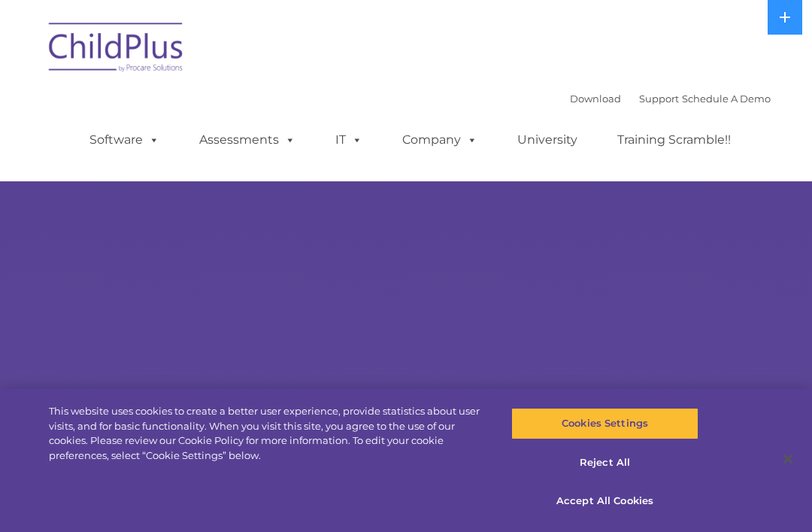  What do you see at coordinates (605, 424) in the screenshot?
I see `button: Cookies Settings` at bounding box center [605, 424].